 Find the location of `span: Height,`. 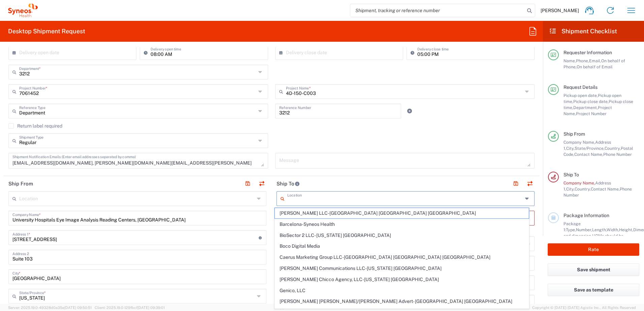

span: Height, is located at coordinates (626, 229).